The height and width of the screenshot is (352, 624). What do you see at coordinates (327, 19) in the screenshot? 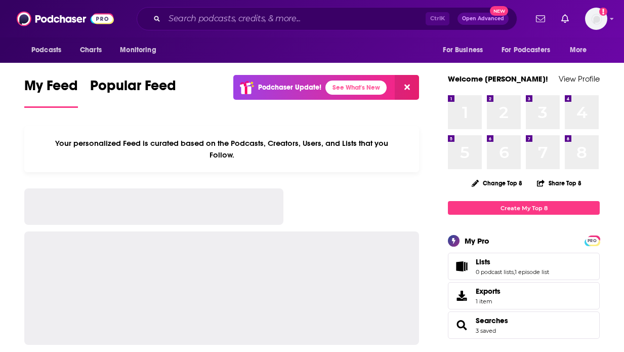
I see `div: Search podcasts, credits, & more...` at bounding box center [327, 19].